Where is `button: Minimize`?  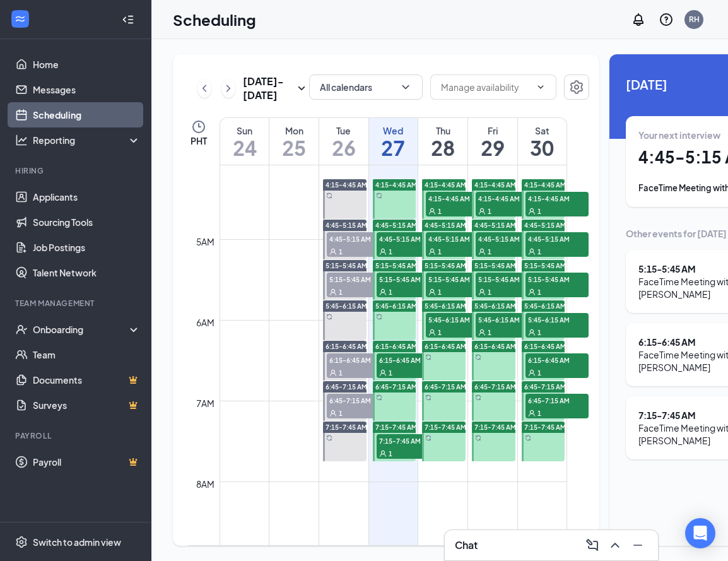
button: Minimize is located at coordinates (638, 545).